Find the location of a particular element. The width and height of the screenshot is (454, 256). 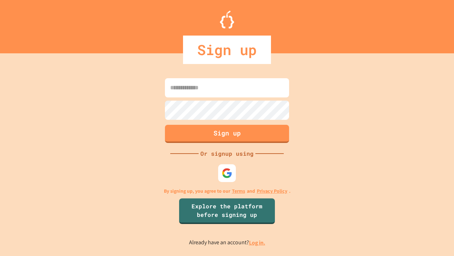

a: Explore the platform before signing up is located at coordinates (227, 211).